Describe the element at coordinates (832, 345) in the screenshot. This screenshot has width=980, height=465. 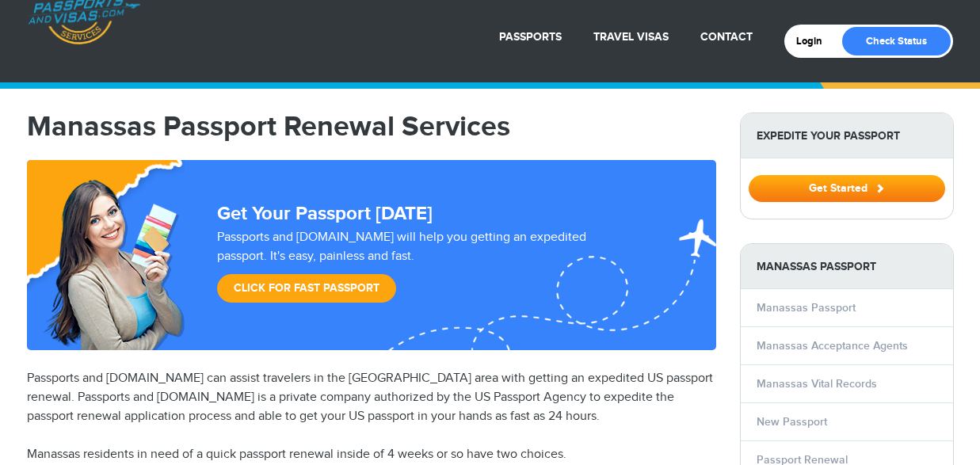
I see `a: Manassas Acceptance Agents` at that location.